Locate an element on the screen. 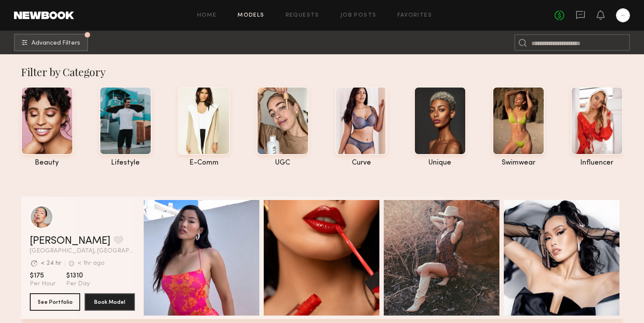 The height and width of the screenshot is (323, 644). a: Favorites is located at coordinates (414, 15).